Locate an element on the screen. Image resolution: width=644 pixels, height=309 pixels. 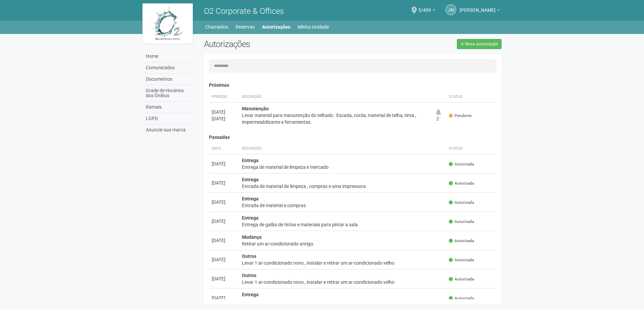
img: logo.jpg is located at coordinates (168, 24).